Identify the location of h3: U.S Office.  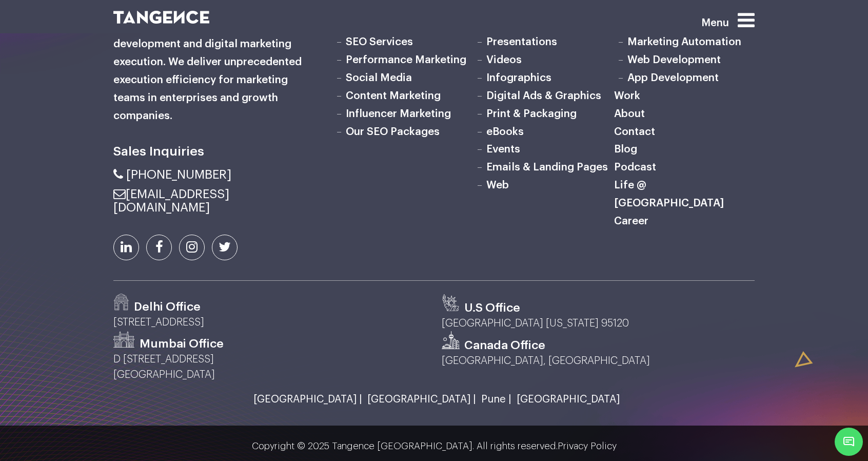
(492, 308).